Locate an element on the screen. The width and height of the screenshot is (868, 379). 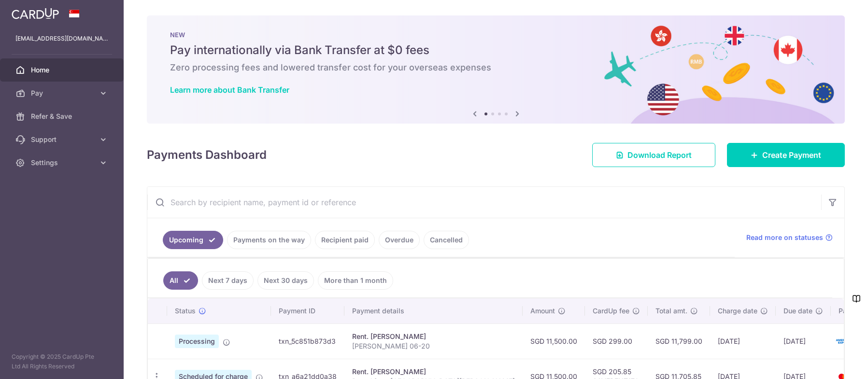
a: Cancelled is located at coordinates (447, 240).